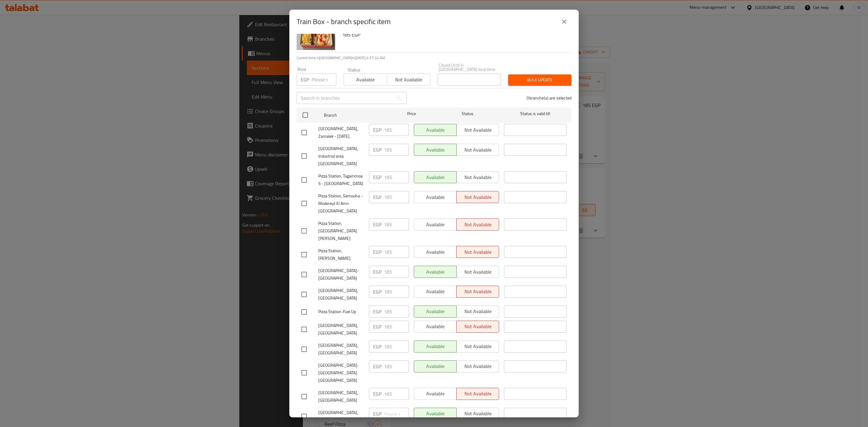  I want to click on input: Search in branches, so click(345, 98).